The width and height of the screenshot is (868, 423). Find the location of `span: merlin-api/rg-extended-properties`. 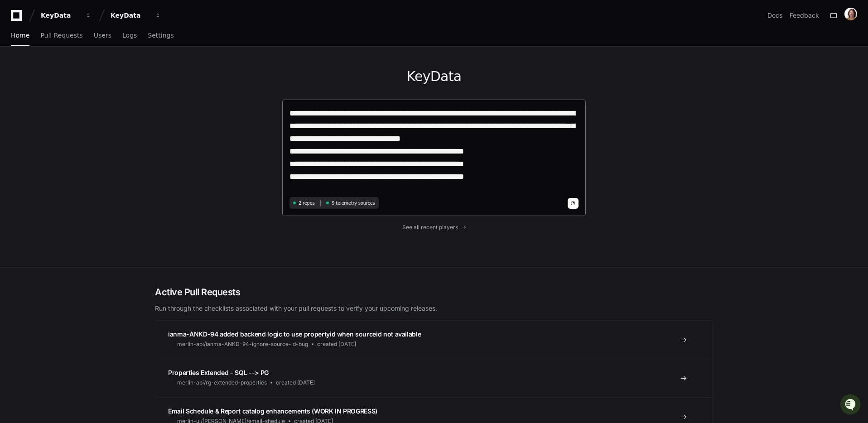

span: merlin-api/rg-extended-properties is located at coordinates (222, 383).